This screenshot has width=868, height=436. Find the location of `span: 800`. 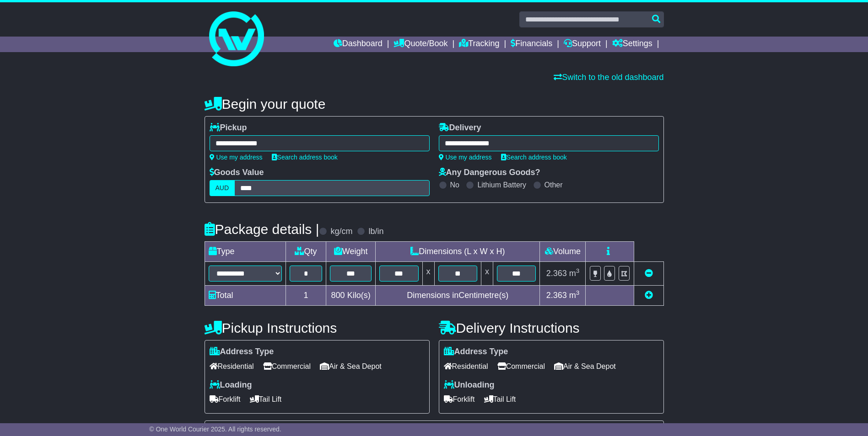

span: 800 is located at coordinates (338, 295).